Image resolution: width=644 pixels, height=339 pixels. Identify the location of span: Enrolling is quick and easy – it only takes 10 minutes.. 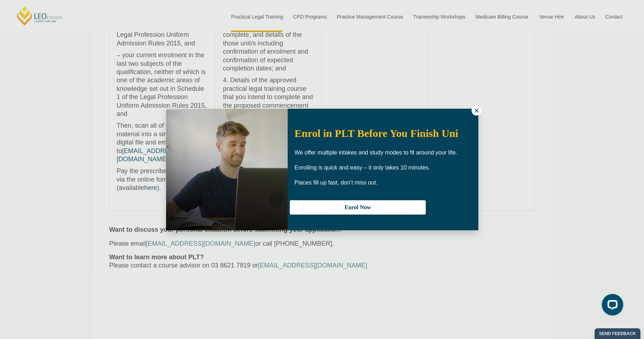
(362, 168).